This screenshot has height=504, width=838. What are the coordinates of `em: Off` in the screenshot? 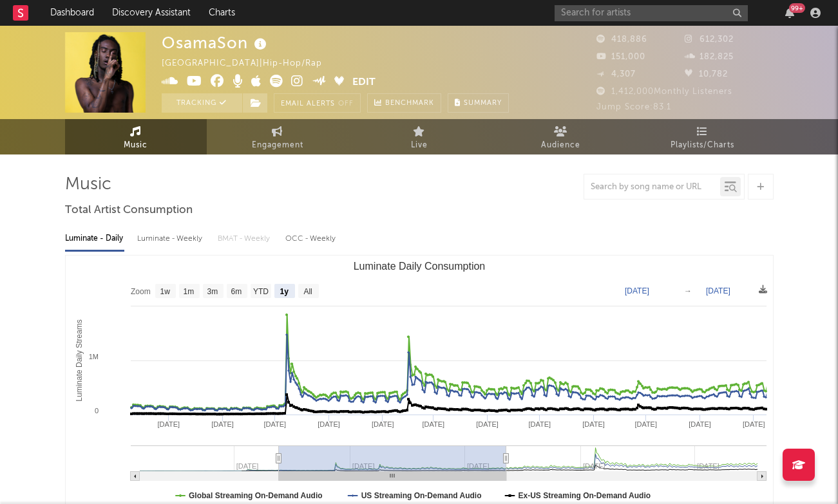 It's located at (345, 104).